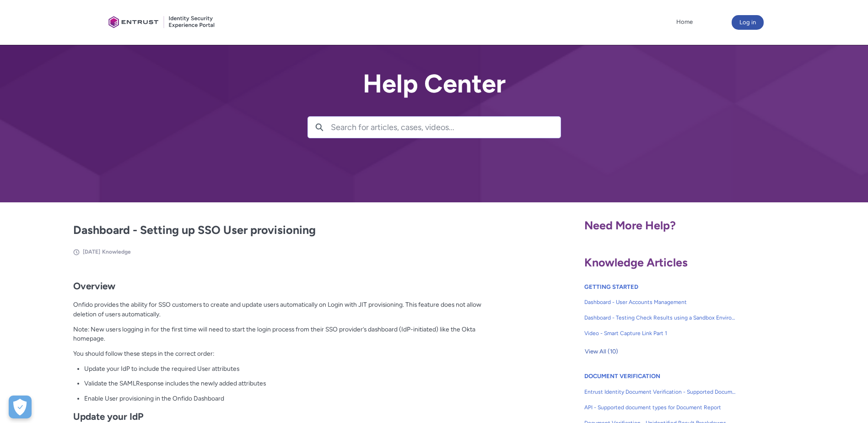 The width and height of the screenshot is (868, 423). What do you see at coordinates (660, 392) in the screenshot?
I see `span: Entrust Identity Document Verification - Supported Document type and size` at bounding box center [660, 392].